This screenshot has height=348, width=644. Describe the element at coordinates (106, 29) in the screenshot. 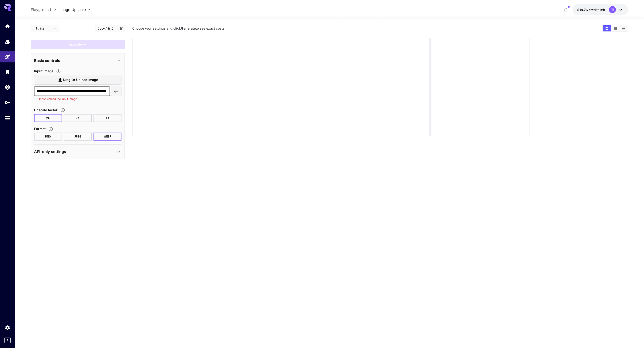

I see `button: Copy AIR ID` at that location.